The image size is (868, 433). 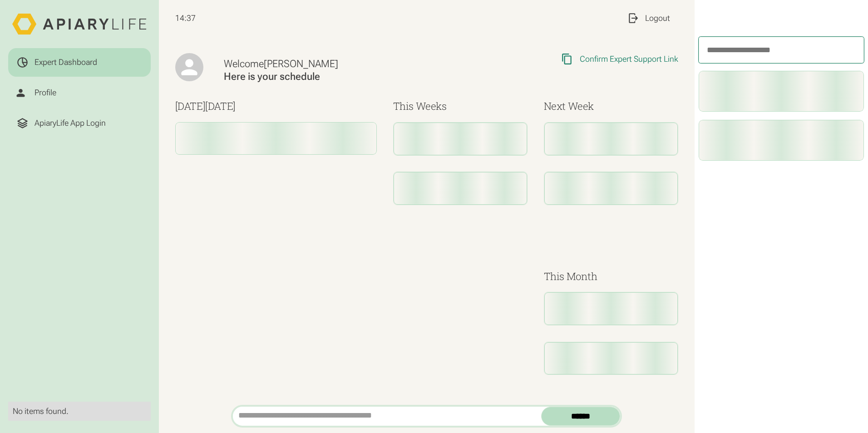 What do you see at coordinates (611, 106) in the screenshot?
I see `h3: Next Week` at bounding box center [611, 106].